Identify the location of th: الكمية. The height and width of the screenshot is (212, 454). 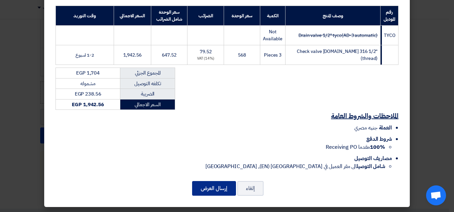
(273, 16).